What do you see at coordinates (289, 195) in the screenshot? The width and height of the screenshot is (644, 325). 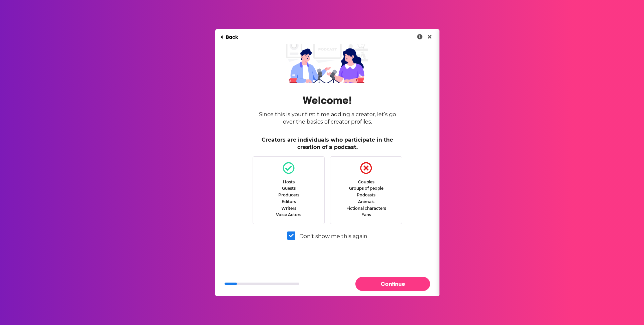 I see `div: Producers` at bounding box center [289, 195].